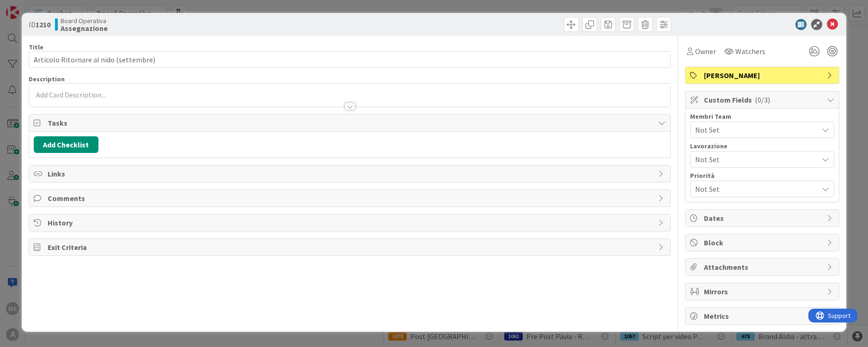  What do you see at coordinates (350, 247) in the screenshot?
I see `span: Exit Criteria` at bounding box center [350, 247].